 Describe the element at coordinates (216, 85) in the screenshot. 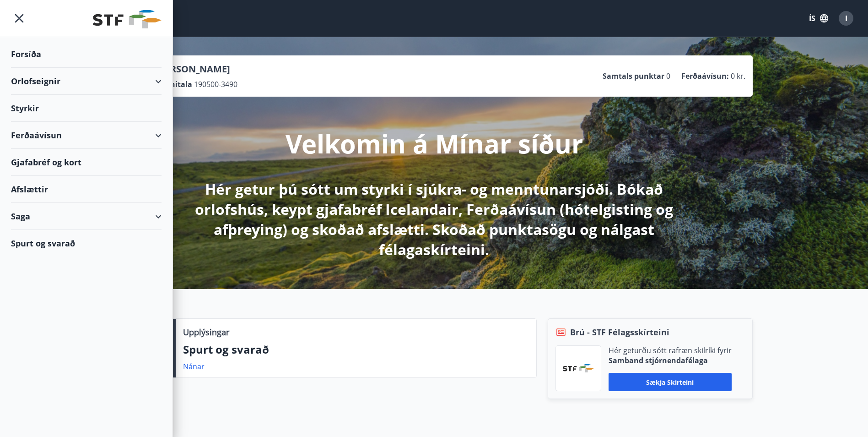

I see `span: 190500-3490` at that location.